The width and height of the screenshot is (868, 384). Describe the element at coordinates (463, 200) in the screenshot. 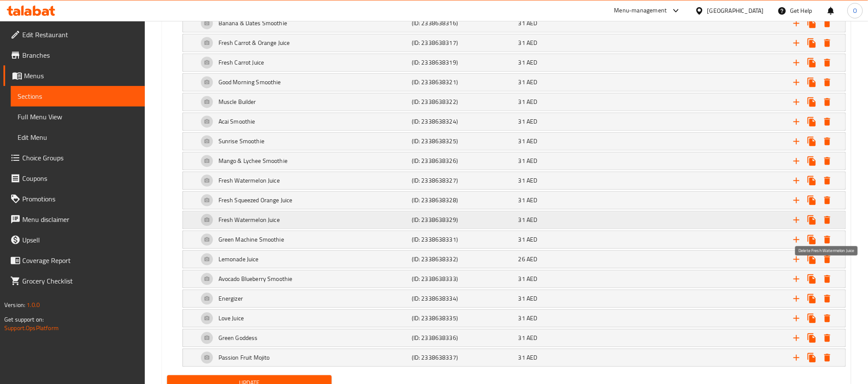

I see `h5: (ID: 2338638328)` at that location.